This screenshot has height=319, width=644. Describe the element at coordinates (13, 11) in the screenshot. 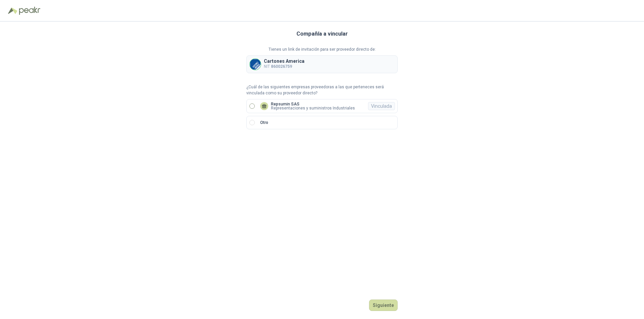

I see `img: Logo` at that location.